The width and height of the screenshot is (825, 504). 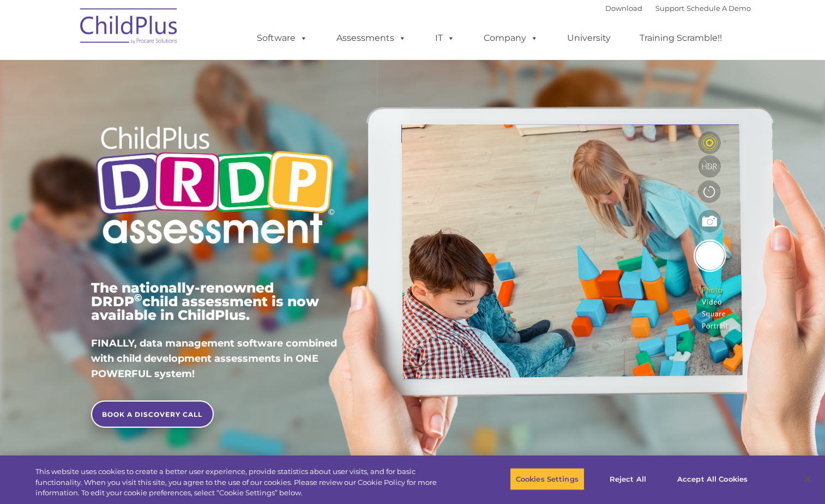 I want to click on a: Download, so click(x=623, y=8).